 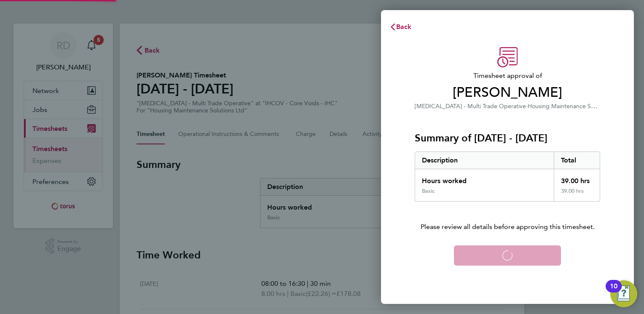 What do you see at coordinates (484, 160) in the screenshot?
I see `div: Description` at bounding box center [484, 160].